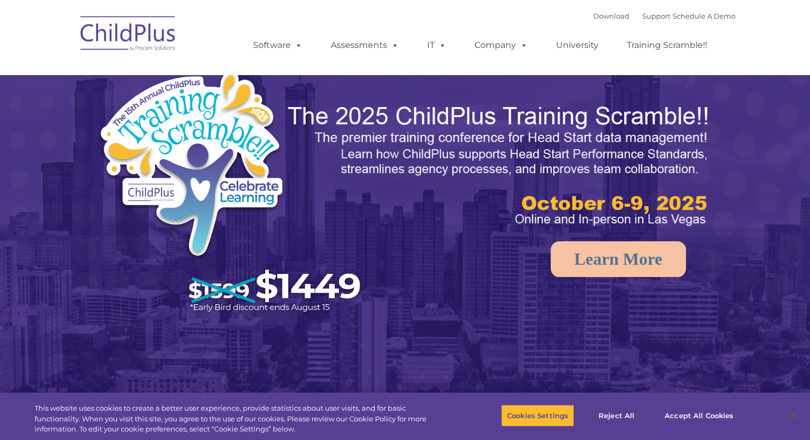 The width and height of the screenshot is (810, 440). What do you see at coordinates (436, 45) in the screenshot?
I see `a: IT` at bounding box center [436, 45].